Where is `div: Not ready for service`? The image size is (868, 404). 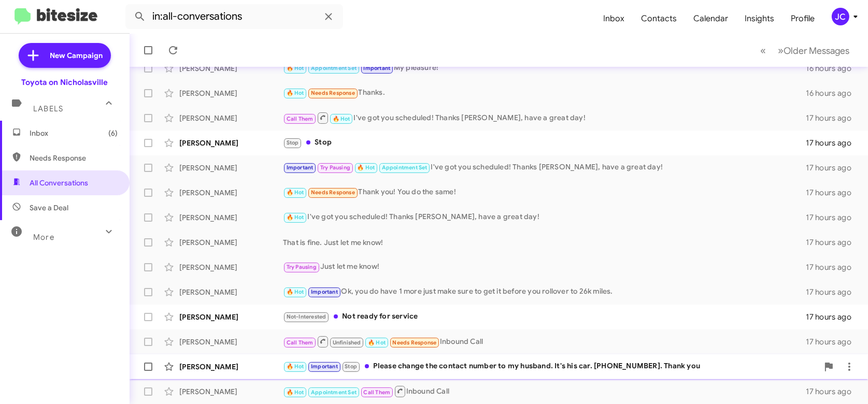
div: Not ready for service is located at coordinates (544, 316).